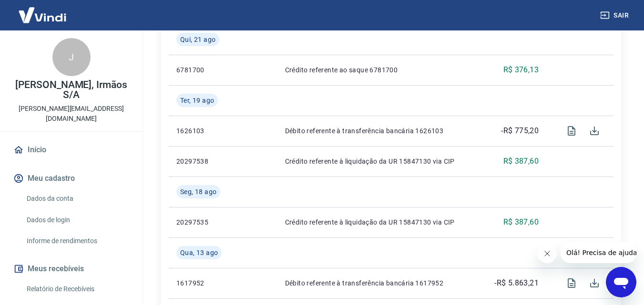 This screenshot has height=305, width=644. I want to click on button: Meus recebíveis, so click(71, 269).